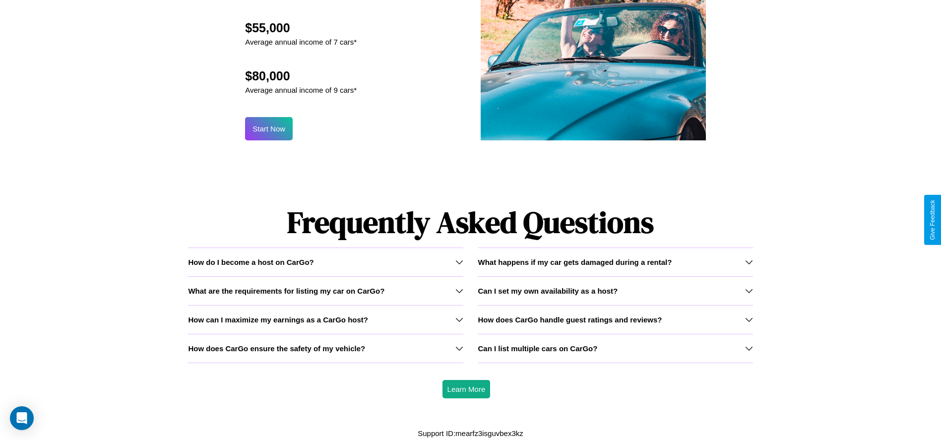 The height and width of the screenshot is (440, 941). I want to click on p: Average annual income of 7 cars*, so click(301, 42).